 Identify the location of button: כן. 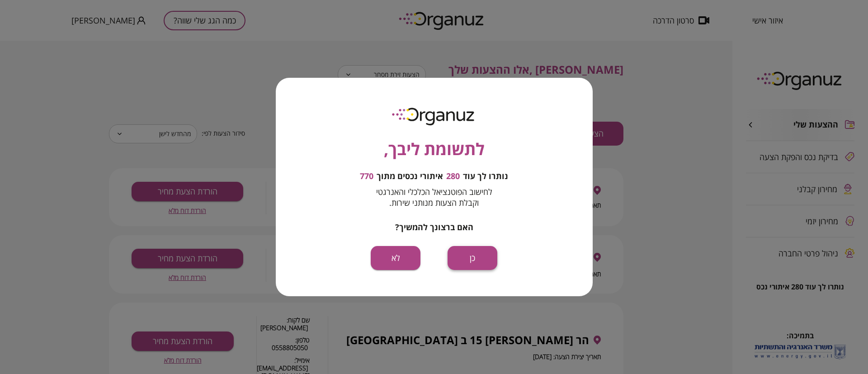
(472, 258).